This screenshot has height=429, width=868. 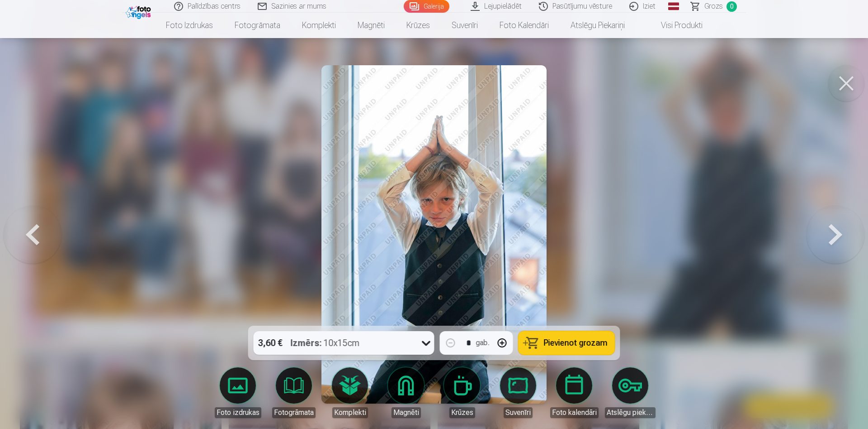 What do you see at coordinates (350, 412) in the screenshot?
I see `div: Komplekti` at bounding box center [350, 412].